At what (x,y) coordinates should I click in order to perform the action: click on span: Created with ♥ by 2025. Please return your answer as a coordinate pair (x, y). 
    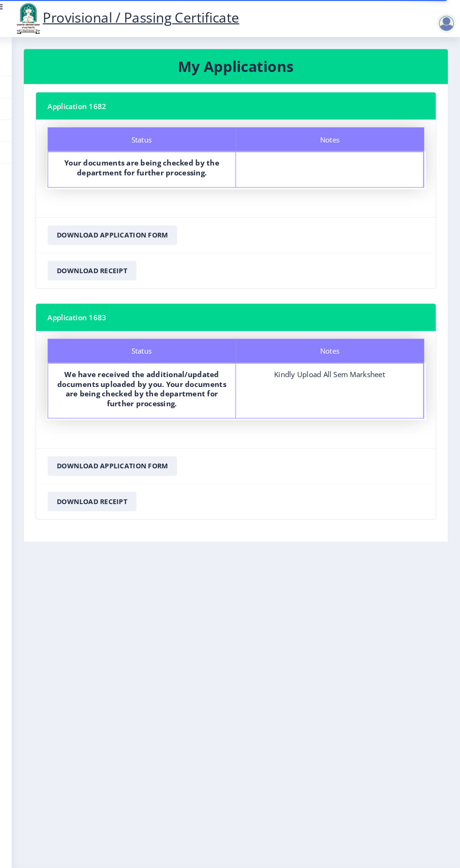
    Looking at the image, I should click on (85, 853).